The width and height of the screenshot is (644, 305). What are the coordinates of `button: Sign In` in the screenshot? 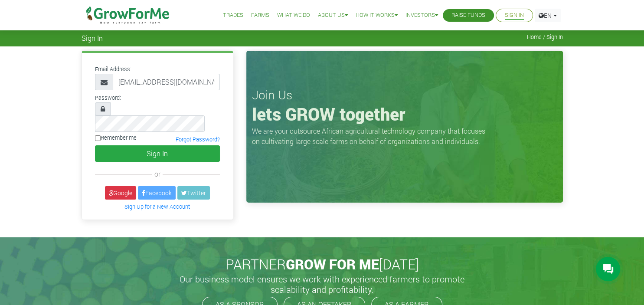 It's located at (157, 153).